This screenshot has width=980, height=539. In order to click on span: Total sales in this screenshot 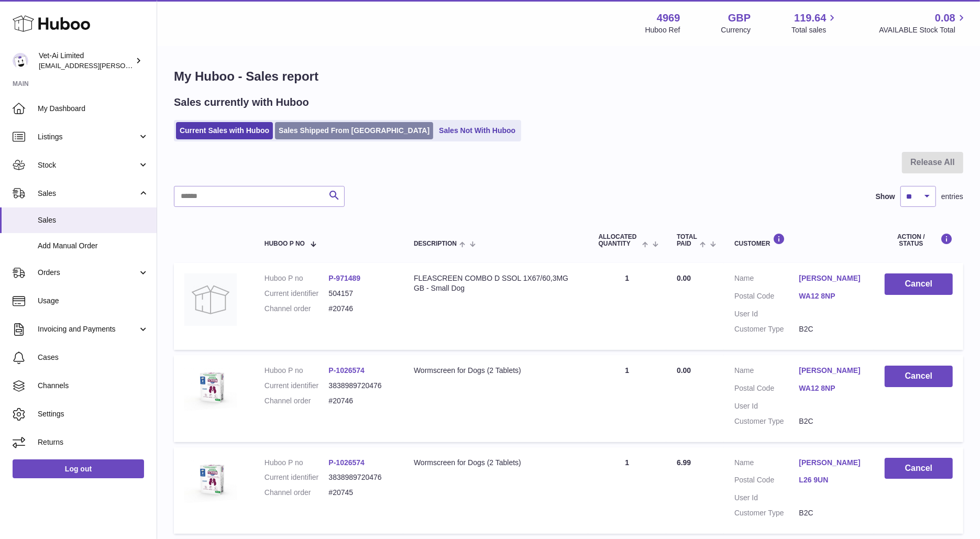, I will do `click(814, 29)`.